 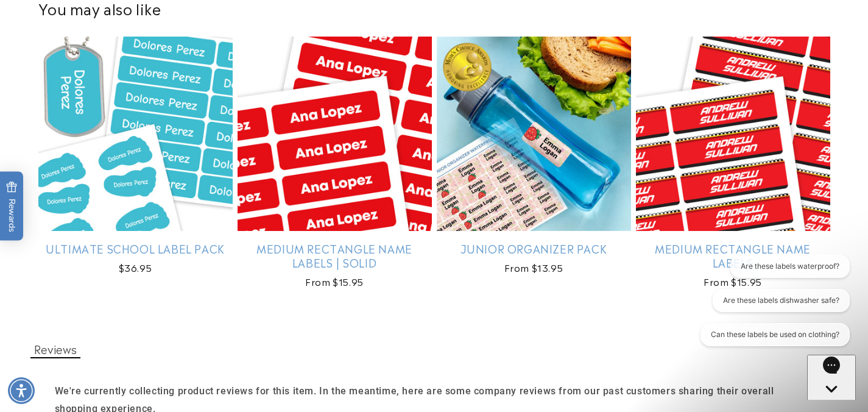 What do you see at coordinates (12, 207) in the screenshot?
I see `span: Rewards` at bounding box center [12, 207].